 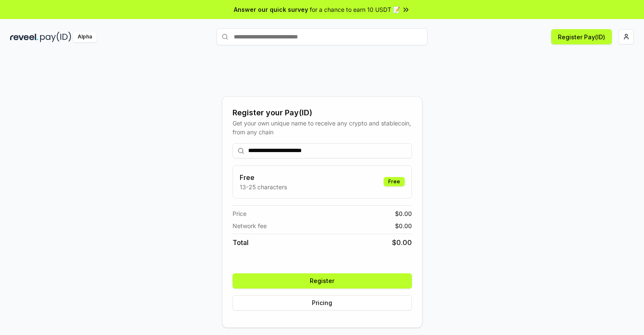 What do you see at coordinates (263, 186) in the screenshot?
I see `p: 13-25 characters` at bounding box center [263, 186].